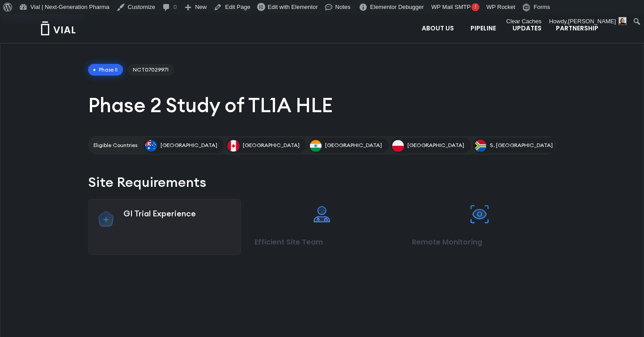  Describe the element at coordinates (398, 146) in the screenshot. I see `img: Poland` at that location.